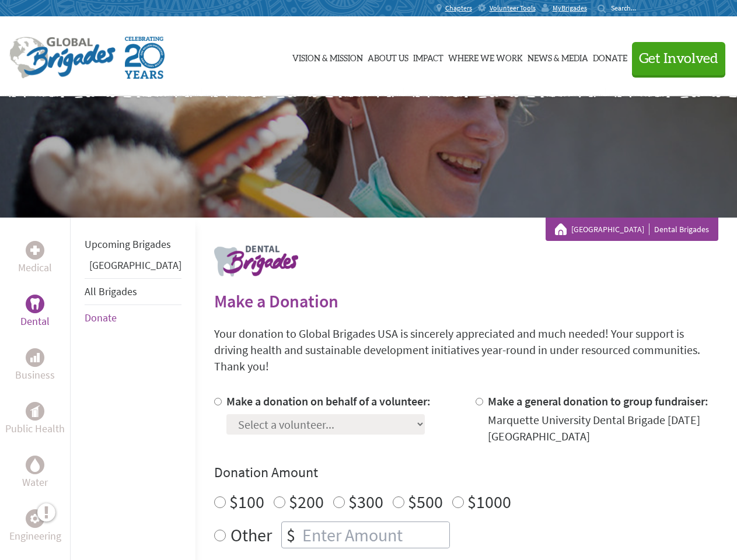 Image resolution: width=737 pixels, height=560 pixels. What do you see at coordinates (35, 428) in the screenshot?
I see `p: Public Health` at bounding box center [35, 428].